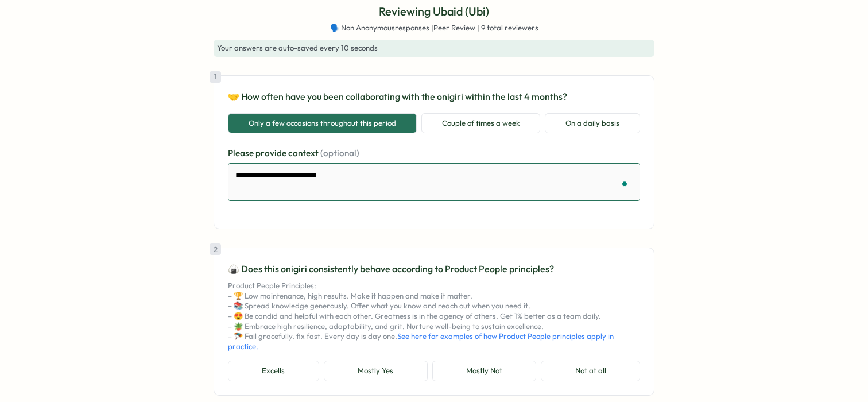  I want to click on button: Mostly Not, so click(484, 371).